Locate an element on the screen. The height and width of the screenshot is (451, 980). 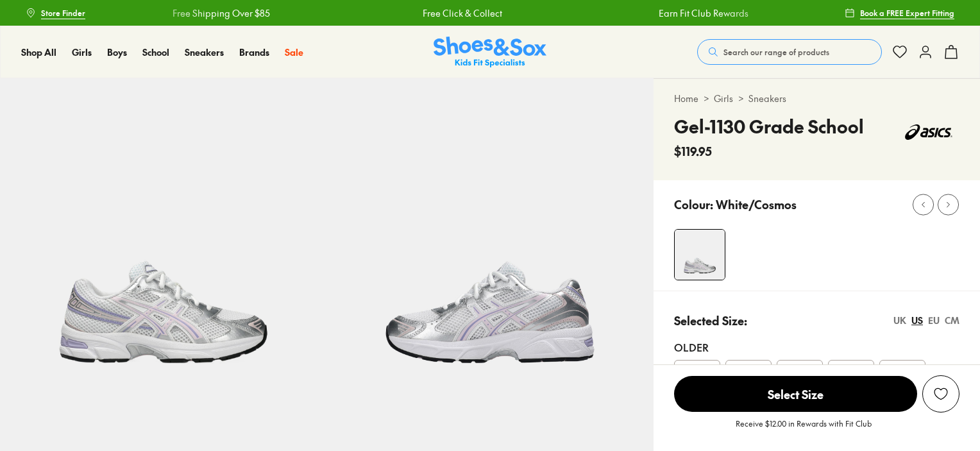
span: Select Size is located at coordinates (795, 394).